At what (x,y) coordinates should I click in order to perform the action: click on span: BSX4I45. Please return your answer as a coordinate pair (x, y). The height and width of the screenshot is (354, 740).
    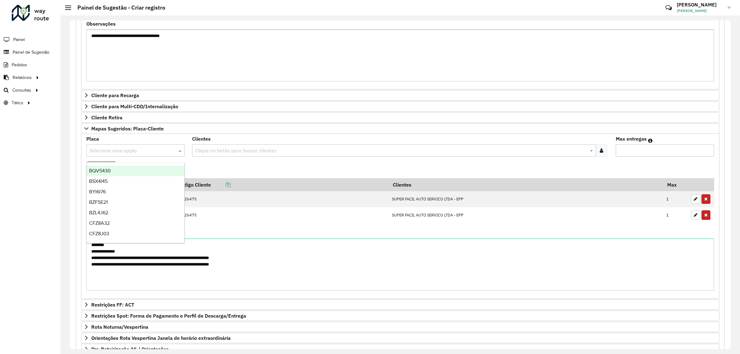
    Looking at the image, I should click on (98, 181).